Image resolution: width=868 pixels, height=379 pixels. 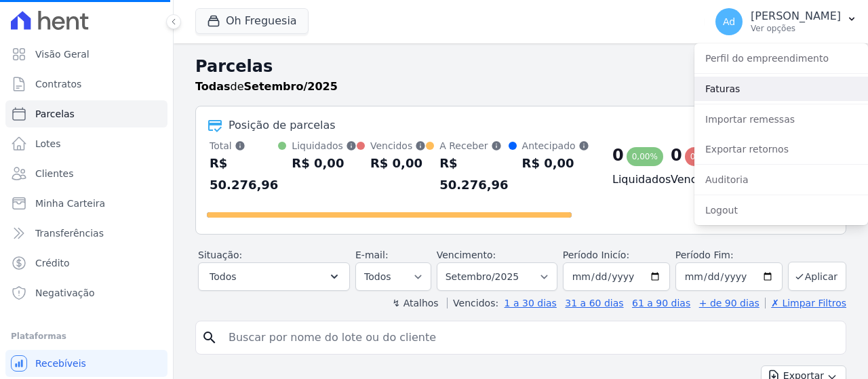 What do you see at coordinates (70, 203) in the screenshot?
I see `span: Minha Carteira` at bounding box center [70, 203].